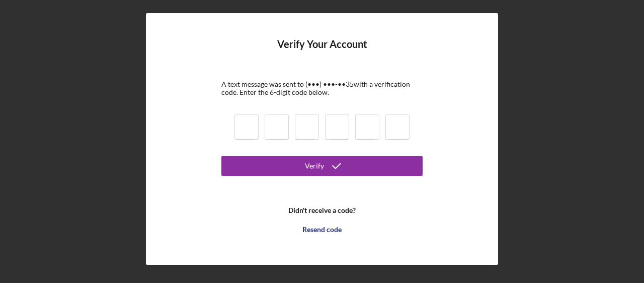 The width and height of the screenshot is (644, 283). Describe the element at coordinates (322, 166) in the screenshot. I see `button: Verify` at that location.